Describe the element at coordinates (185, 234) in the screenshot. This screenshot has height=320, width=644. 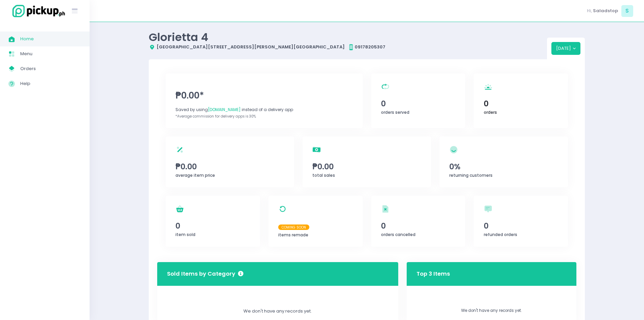
I see `span: item sold` at that location.